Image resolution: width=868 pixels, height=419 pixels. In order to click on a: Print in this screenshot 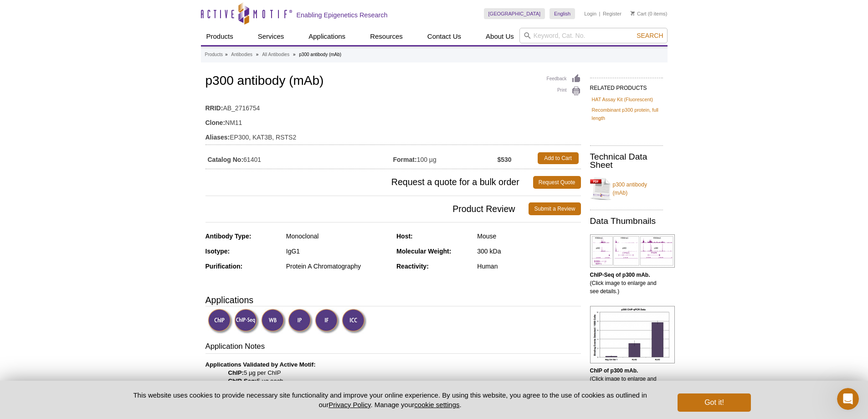, I will do `click(563, 91)`.